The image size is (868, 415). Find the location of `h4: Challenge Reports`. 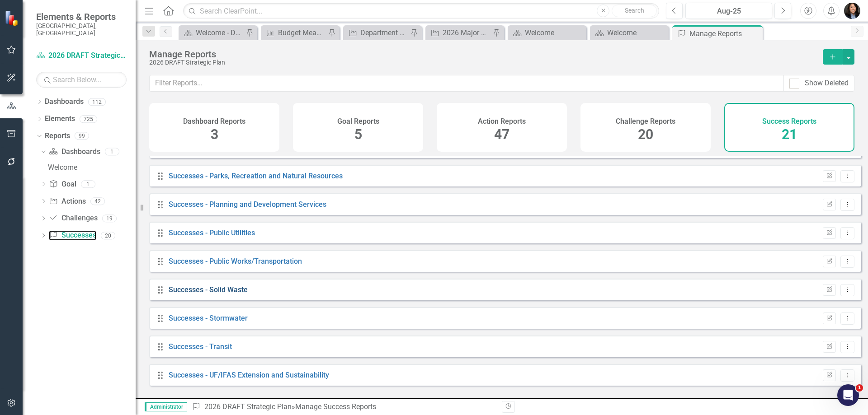

h4: Challenge Reports is located at coordinates (646, 121).